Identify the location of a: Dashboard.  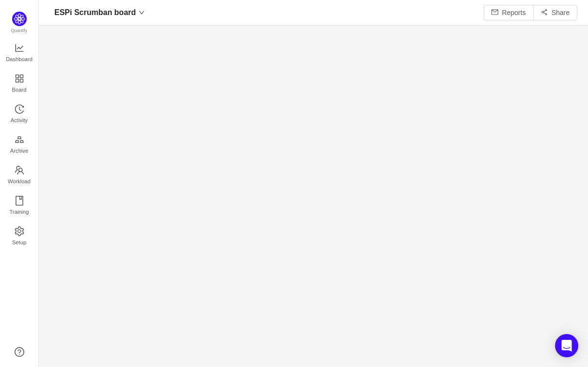
(19, 53).